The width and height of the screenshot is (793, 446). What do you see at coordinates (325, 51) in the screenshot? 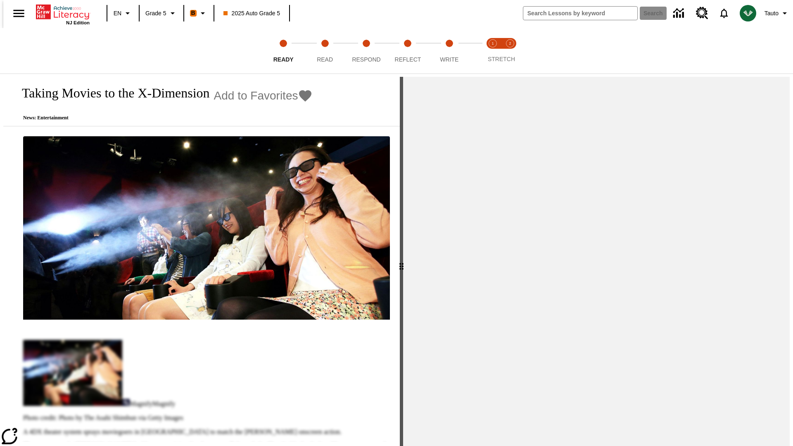
I see `button: Read step 2 of 5` at bounding box center [325, 51].